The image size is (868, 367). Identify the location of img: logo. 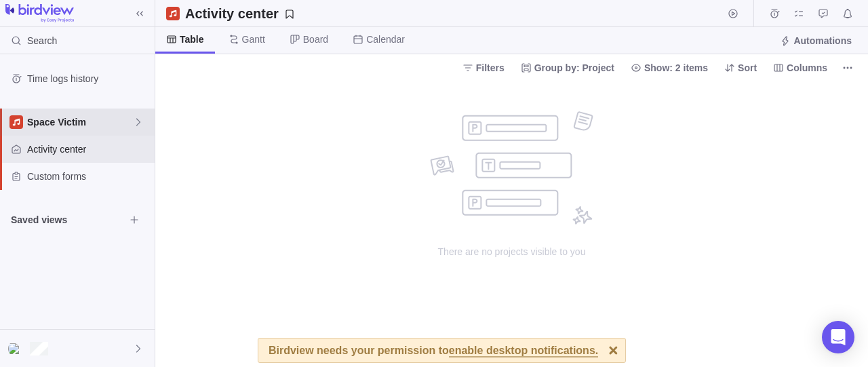
(39, 14).